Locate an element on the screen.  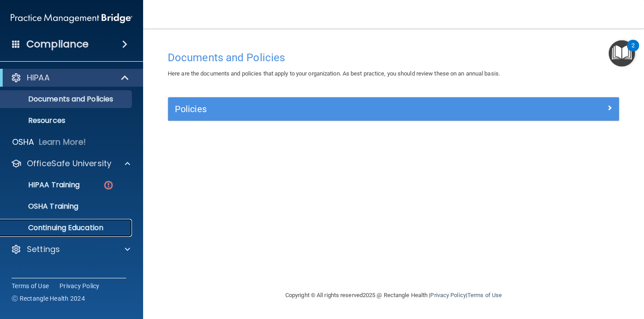
a: Settings is located at coordinates (70, 249).